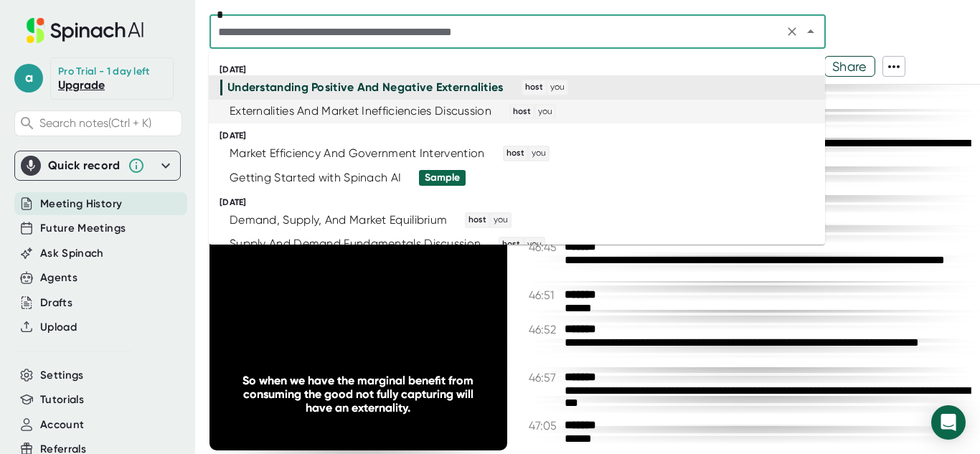  I want to click on button: Clear, so click(792, 31).